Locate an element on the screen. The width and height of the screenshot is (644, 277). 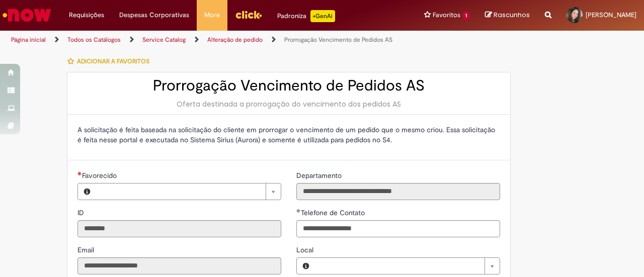
a: Limpar campo Local is located at coordinates (407, 266).